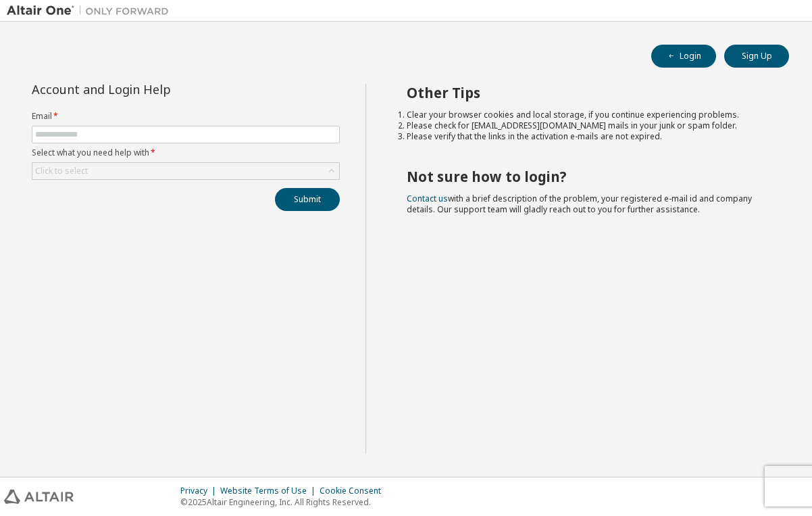 Image resolution: width=812 pixels, height=516 pixels. Describe the element at coordinates (586, 93) in the screenshot. I see `h2: Other Tips` at that location.